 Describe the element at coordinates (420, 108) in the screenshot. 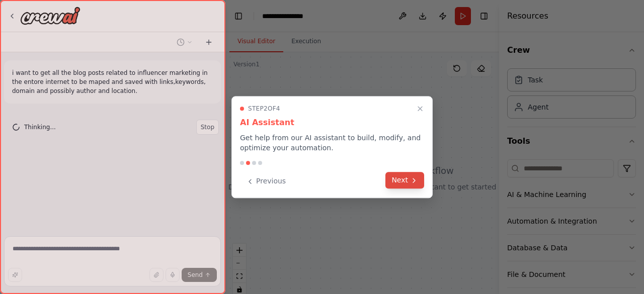

I see `button: Close walkthrough` at that location.